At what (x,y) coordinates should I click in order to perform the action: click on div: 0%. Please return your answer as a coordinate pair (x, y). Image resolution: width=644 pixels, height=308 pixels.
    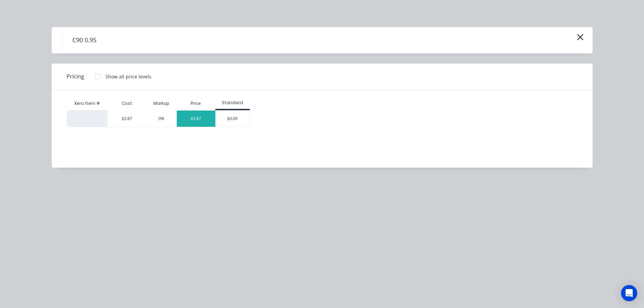
    Looking at the image, I should click on (161, 119).